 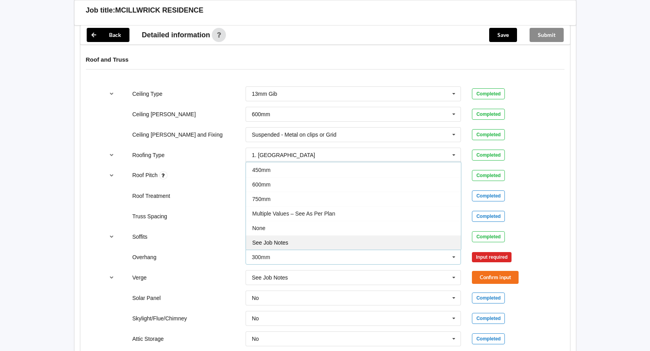 What do you see at coordinates (159, 318) in the screenshot?
I see `label: Skylight/Flue/Chimney` at bounding box center [159, 318].